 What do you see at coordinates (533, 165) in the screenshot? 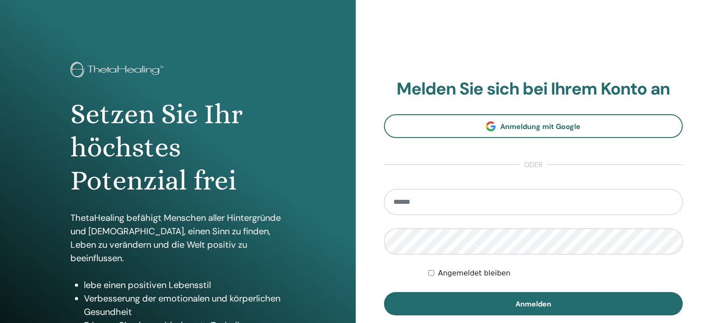
I see `span: oder` at bounding box center [533, 165].